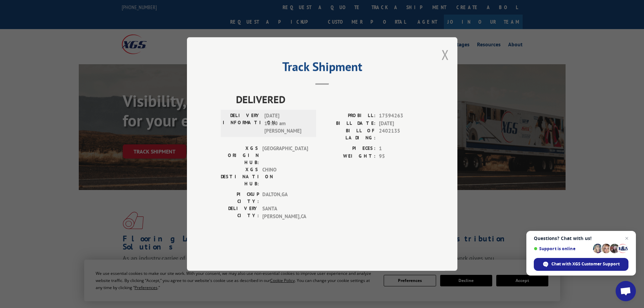 This screenshot has width=644, height=308. What do you see at coordinates (349, 148) in the screenshot?
I see `label: PIECES:` at bounding box center [349, 148].